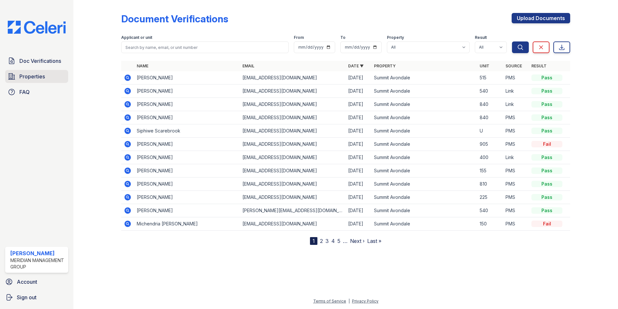  I want to click on a: Property, so click(385, 66).